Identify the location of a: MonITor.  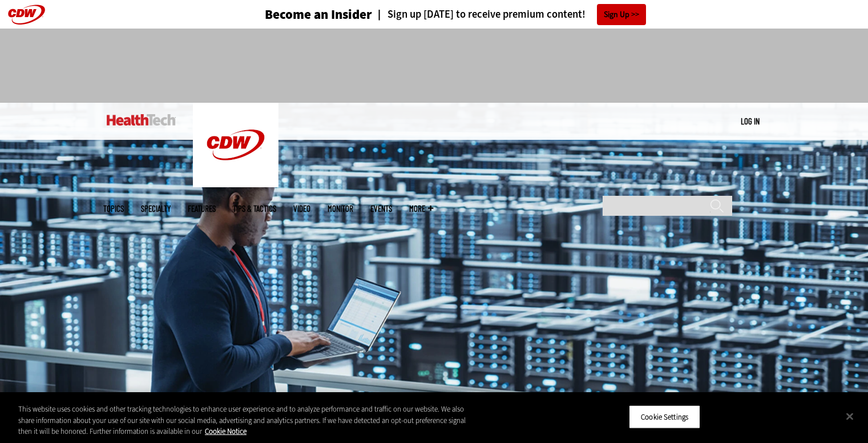
(340, 209).